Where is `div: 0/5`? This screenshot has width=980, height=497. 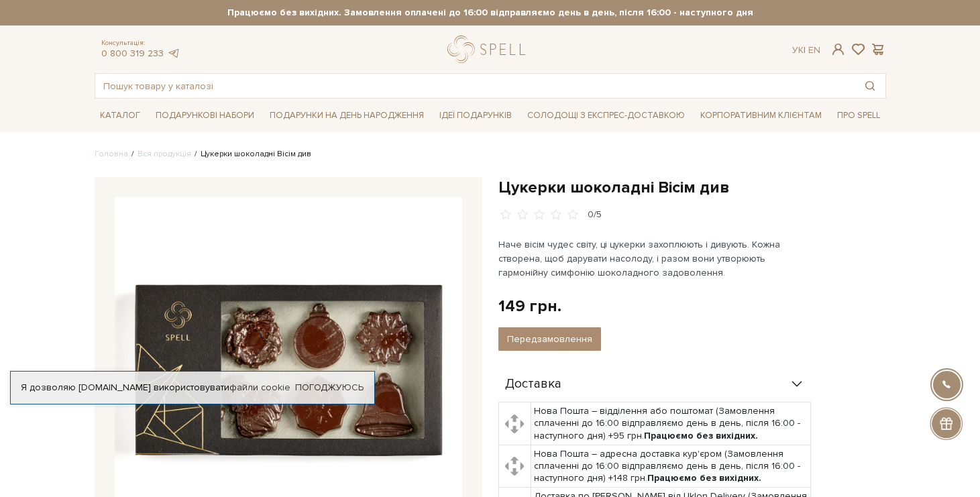
div: 0/5 is located at coordinates (595, 214).